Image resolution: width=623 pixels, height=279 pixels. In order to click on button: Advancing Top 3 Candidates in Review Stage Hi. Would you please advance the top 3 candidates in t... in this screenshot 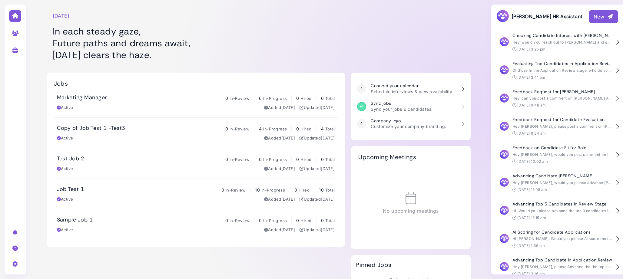, I will do `click(557, 211)`.